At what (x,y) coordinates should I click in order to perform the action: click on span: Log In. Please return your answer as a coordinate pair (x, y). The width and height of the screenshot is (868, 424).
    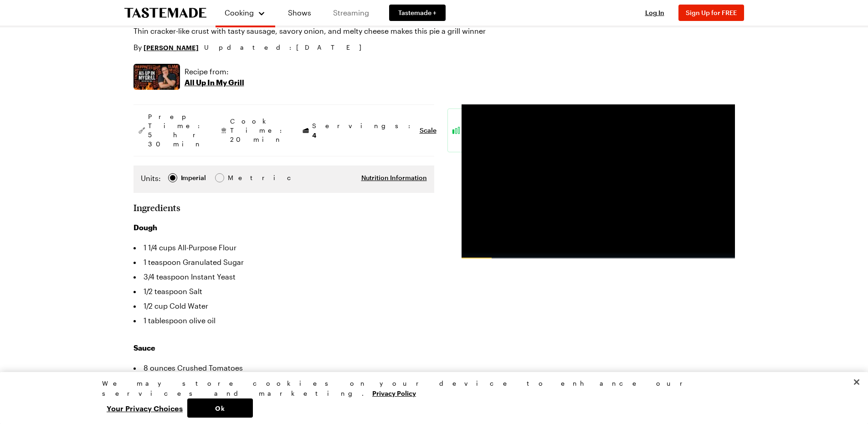
    Looking at the image, I should click on (655, 12).